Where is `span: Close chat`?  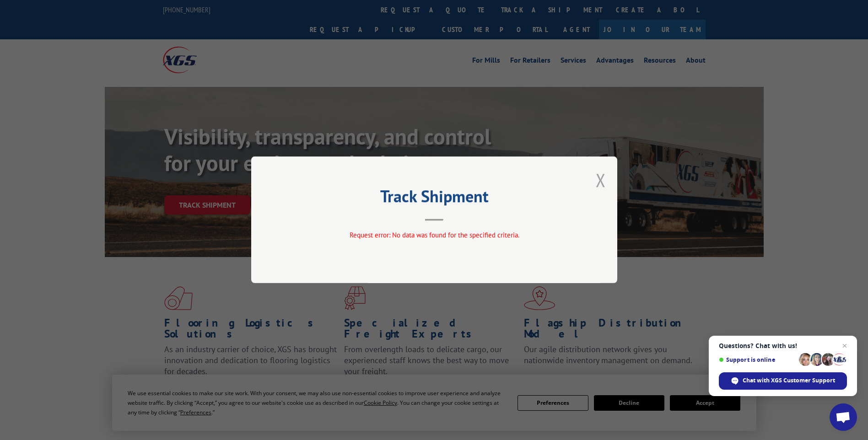 span: Close chat is located at coordinates (845, 346).